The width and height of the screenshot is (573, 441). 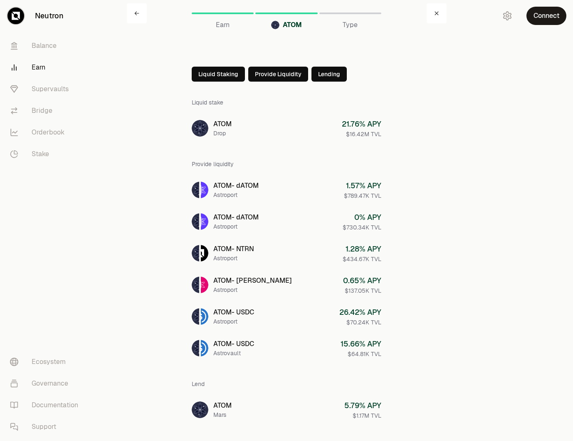 I want to click on div: 1.57 % APY, so click(x=363, y=186).